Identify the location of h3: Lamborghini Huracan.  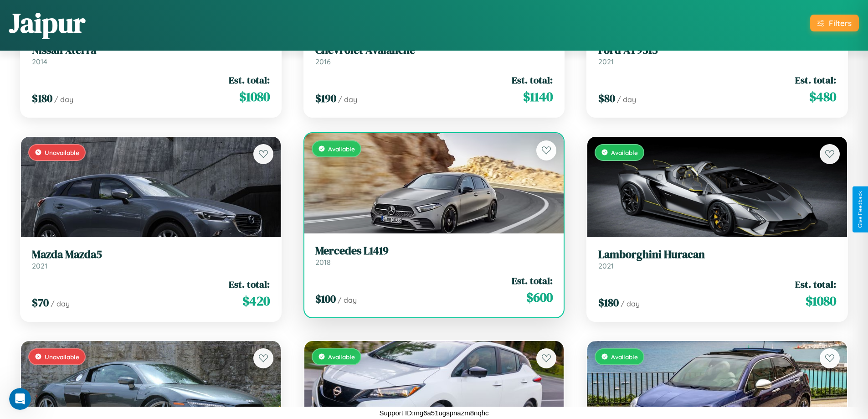
(717, 255).